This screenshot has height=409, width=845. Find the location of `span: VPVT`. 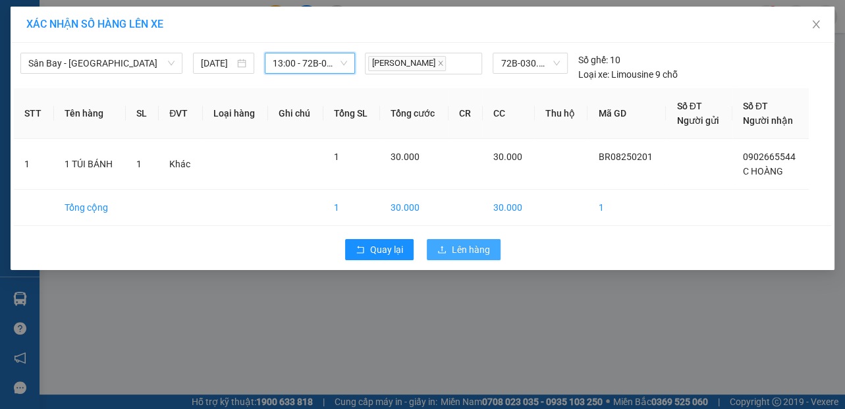

span: VPVT is located at coordinates (169, 88).